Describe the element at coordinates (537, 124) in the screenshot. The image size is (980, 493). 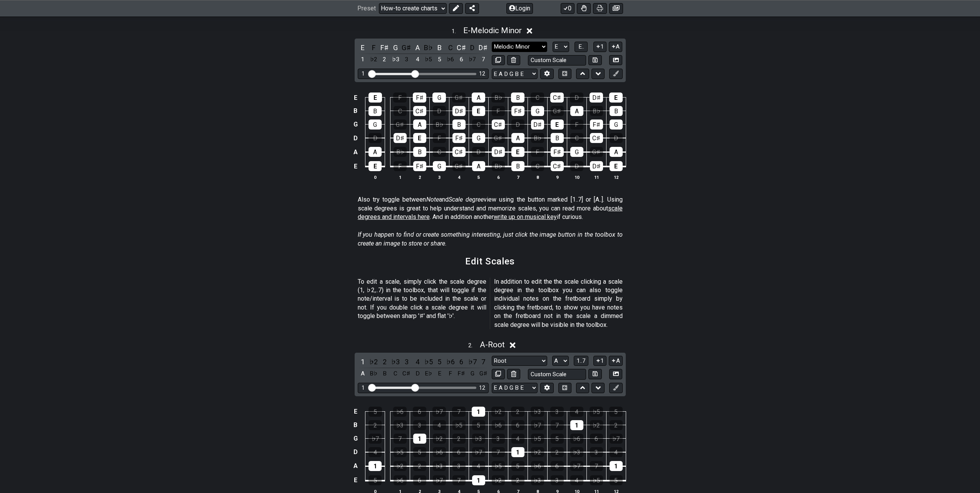
I see `div: D♯` at that location.